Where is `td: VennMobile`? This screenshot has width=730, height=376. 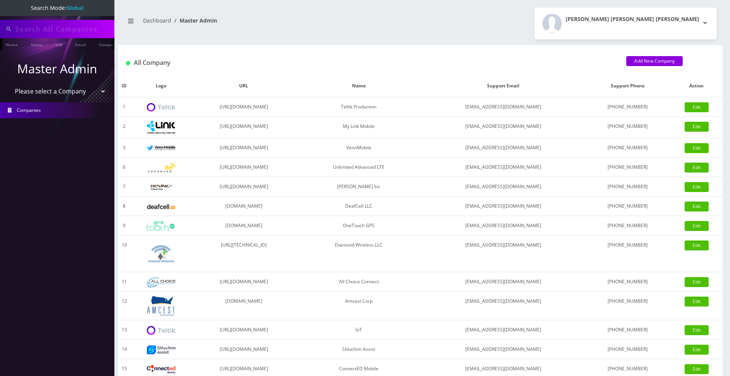 td: VennMobile is located at coordinates (359, 148).